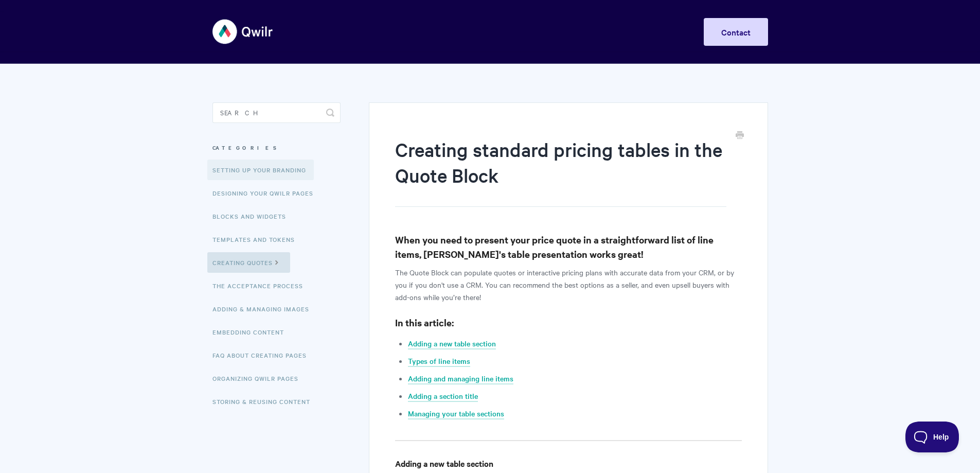 Image resolution: width=980 pixels, height=473 pixels. What do you see at coordinates (568, 285) in the screenshot?
I see `p: The Quote Block can populate quotes or interactive pricing plans with accurate data from your CRM...` at bounding box center [568, 285].